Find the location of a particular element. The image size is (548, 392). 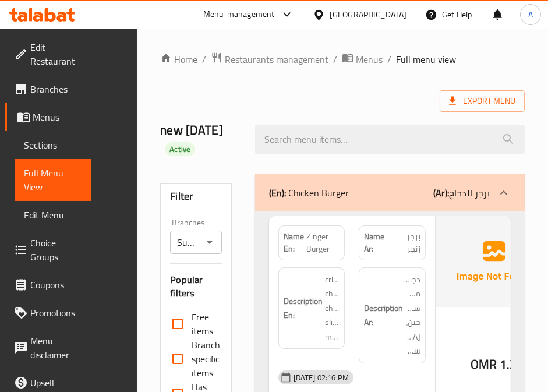

span: Full menu view is located at coordinates (426, 59).